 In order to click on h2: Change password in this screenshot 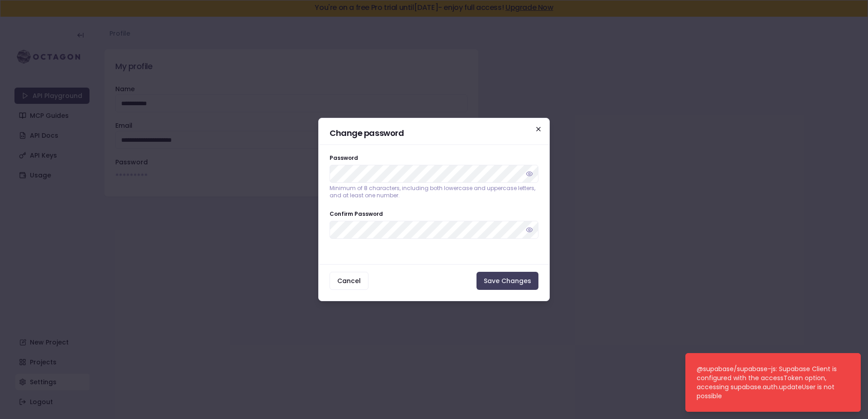, I will do `click(434, 133)`.